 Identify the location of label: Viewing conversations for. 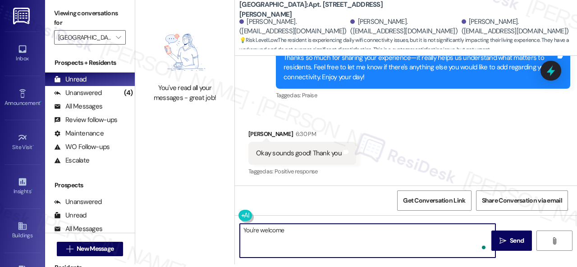
(90, 18).